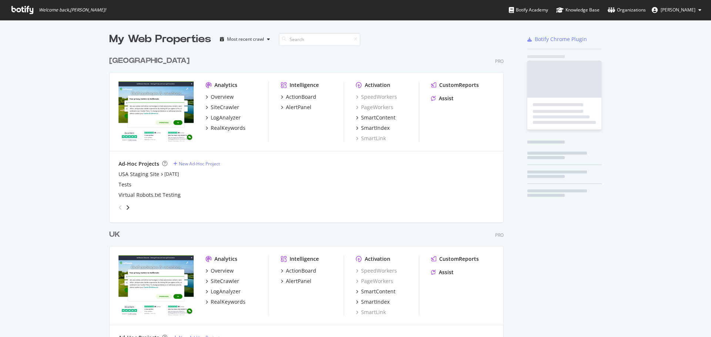 The height and width of the screenshot is (337, 711). Describe the element at coordinates (578, 10) in the screenshot. I see `div: Knowledge Base` at that location.